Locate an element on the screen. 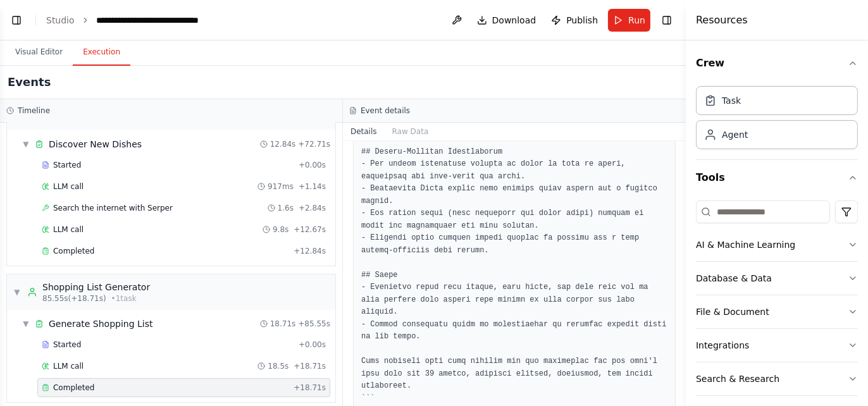 This screenshot has width=868, height=406. button: Crew is located at coordinates (777, 63).